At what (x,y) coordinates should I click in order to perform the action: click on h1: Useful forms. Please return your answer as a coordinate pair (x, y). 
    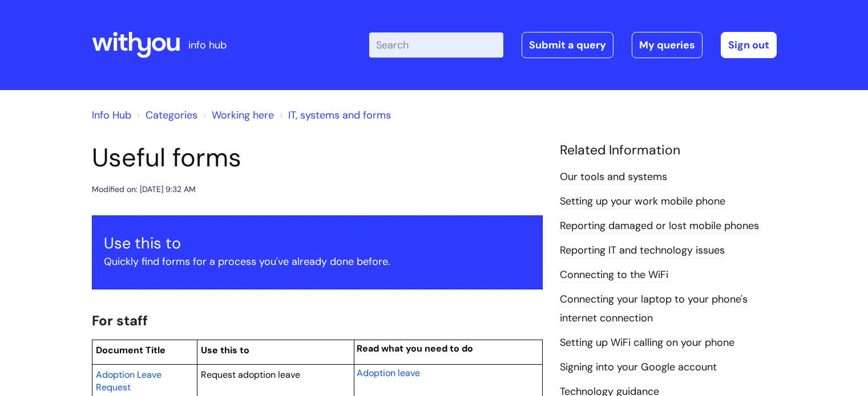
    Looking at the image, I should click on (317, 158).